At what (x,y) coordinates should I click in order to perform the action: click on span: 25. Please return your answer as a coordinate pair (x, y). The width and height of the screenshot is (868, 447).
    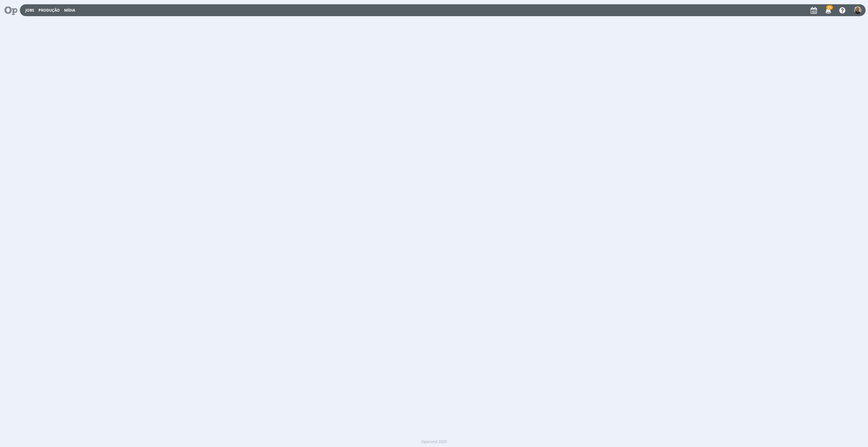
    Looking at the image, I should click on (830, 7).